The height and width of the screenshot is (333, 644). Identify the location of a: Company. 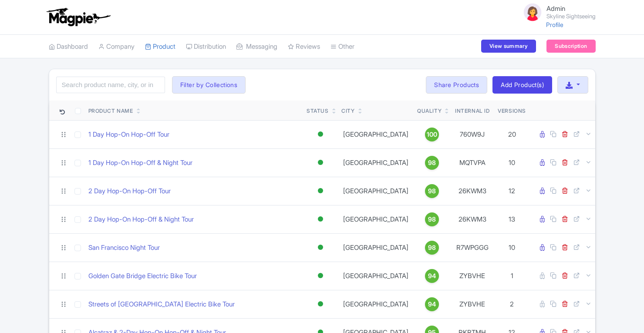
(116, 47).